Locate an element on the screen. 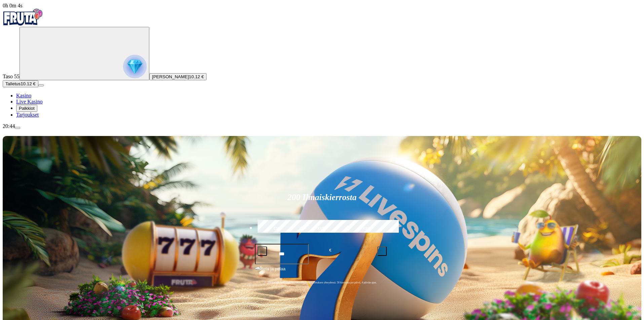  a: Tarjoukset is located at coordinates (28, 115).